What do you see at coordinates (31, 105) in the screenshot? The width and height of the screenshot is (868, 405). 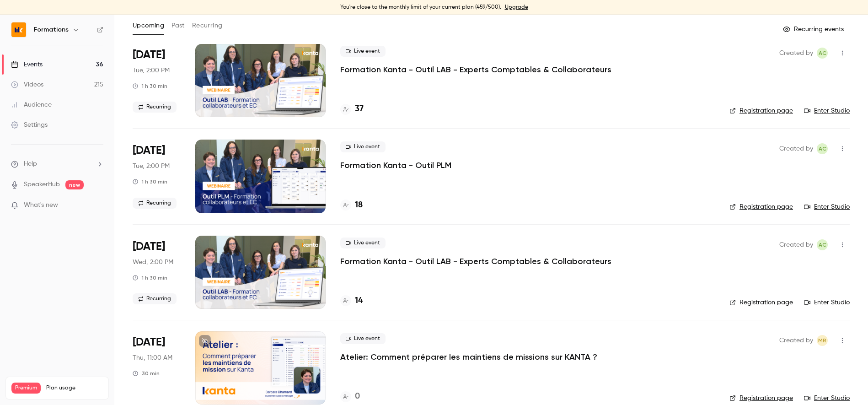 I see `div: Audience` at bounding box center [31, 105].